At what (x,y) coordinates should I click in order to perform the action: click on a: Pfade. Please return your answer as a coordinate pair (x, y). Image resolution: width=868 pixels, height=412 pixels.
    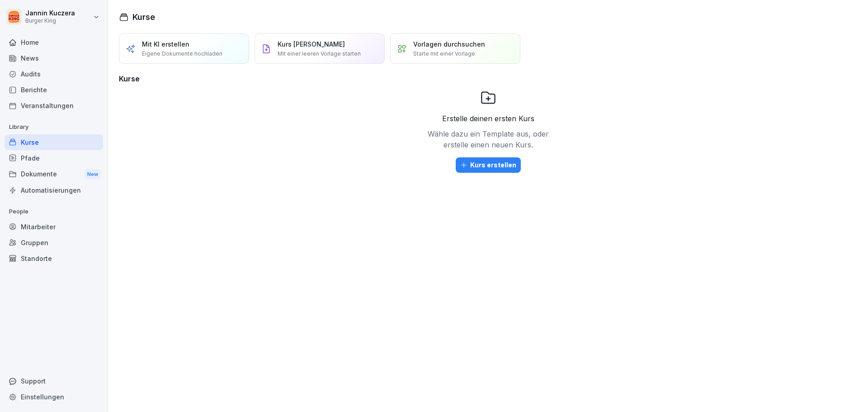
    Looking at the image, I should click on (54, 158).